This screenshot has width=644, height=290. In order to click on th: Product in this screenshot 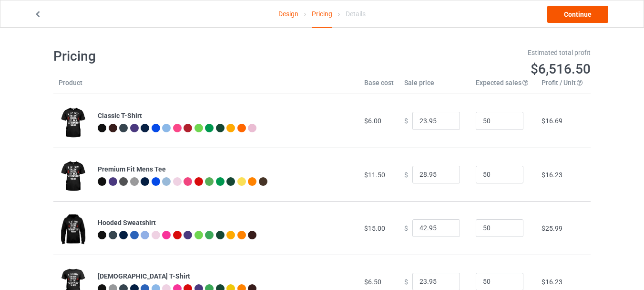, I will do `click(73, 86)`.